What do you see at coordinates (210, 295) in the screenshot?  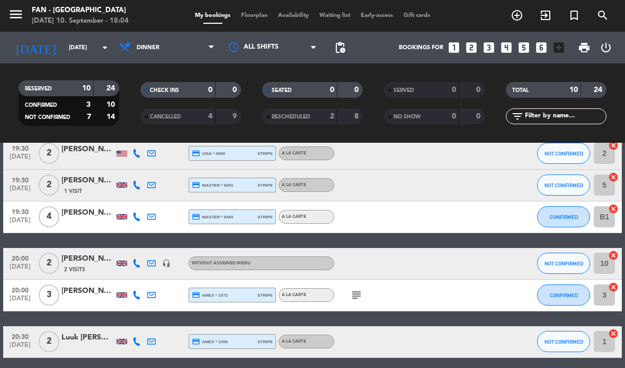 I see `span: amex * 1072` at bounding box center [210, 295].